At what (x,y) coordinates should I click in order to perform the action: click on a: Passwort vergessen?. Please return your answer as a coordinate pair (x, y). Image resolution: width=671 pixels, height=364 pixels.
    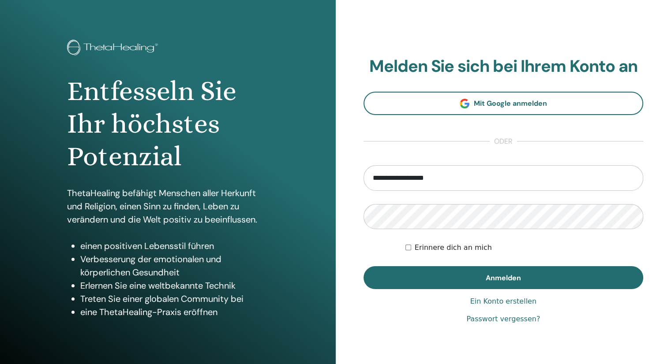
    Looking at the image, I should click on (503, 319).